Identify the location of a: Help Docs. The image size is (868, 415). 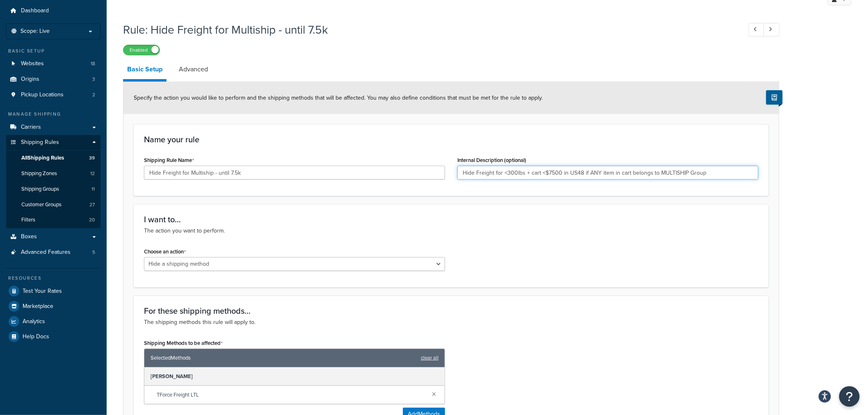
(53, 337).